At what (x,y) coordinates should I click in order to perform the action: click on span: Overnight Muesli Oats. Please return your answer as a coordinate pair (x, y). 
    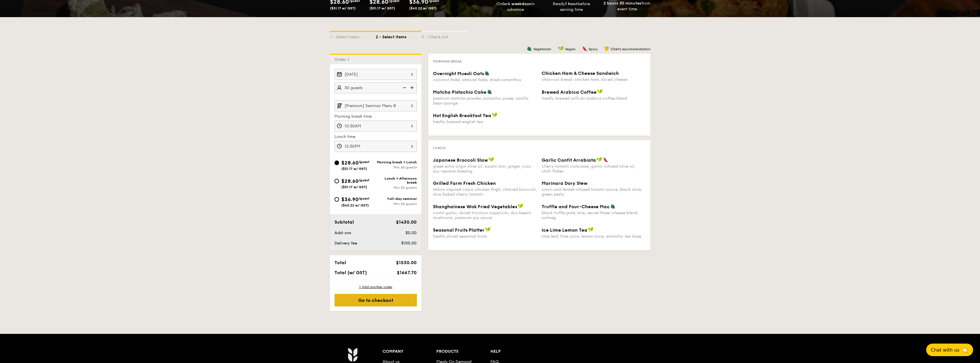
    Looking at the image, I should click on (458, 74).